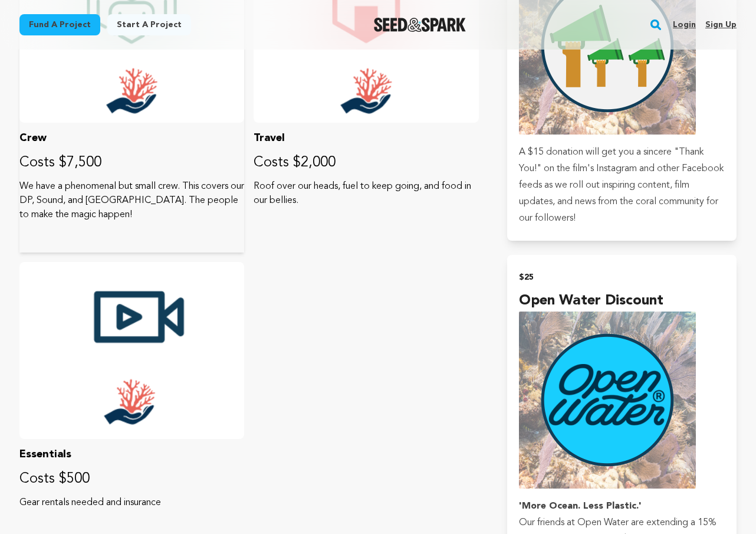  Describe the element at coordinates (59, 25) in the screenshot. I see `a: Fund a project` at that location.